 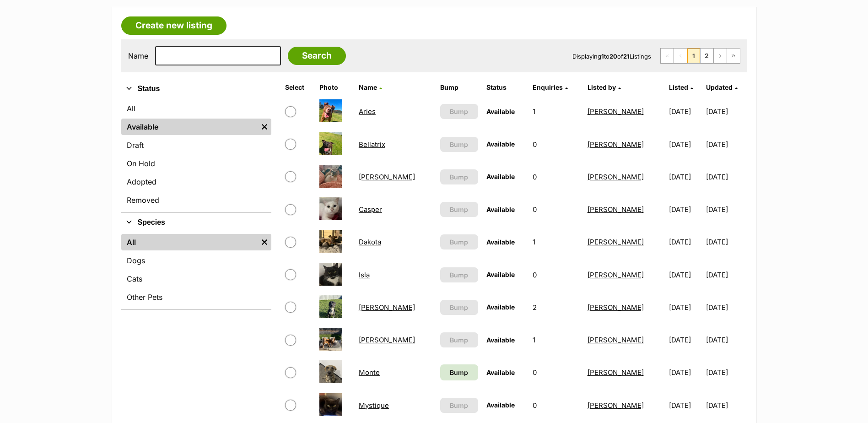 I want to click on td: 2, so click(x=556, y=307).